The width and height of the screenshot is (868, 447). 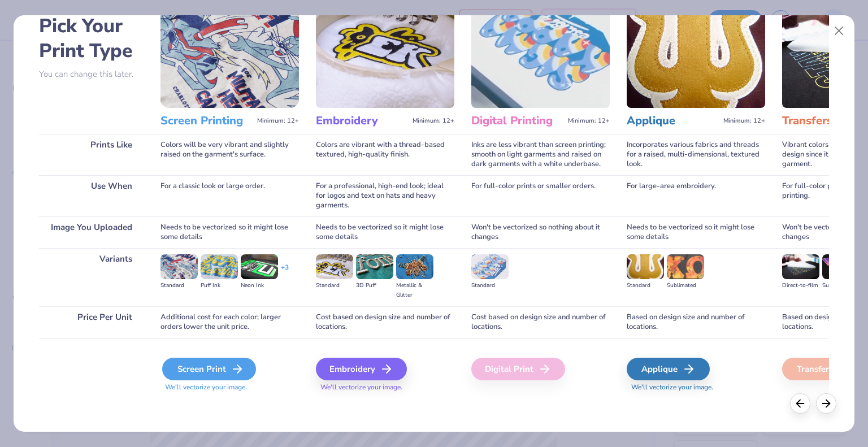 What do you see at coordinates (517, 121) in the screenshot?
I see `h3: Digital Printing` at bounding box center [517, 121].